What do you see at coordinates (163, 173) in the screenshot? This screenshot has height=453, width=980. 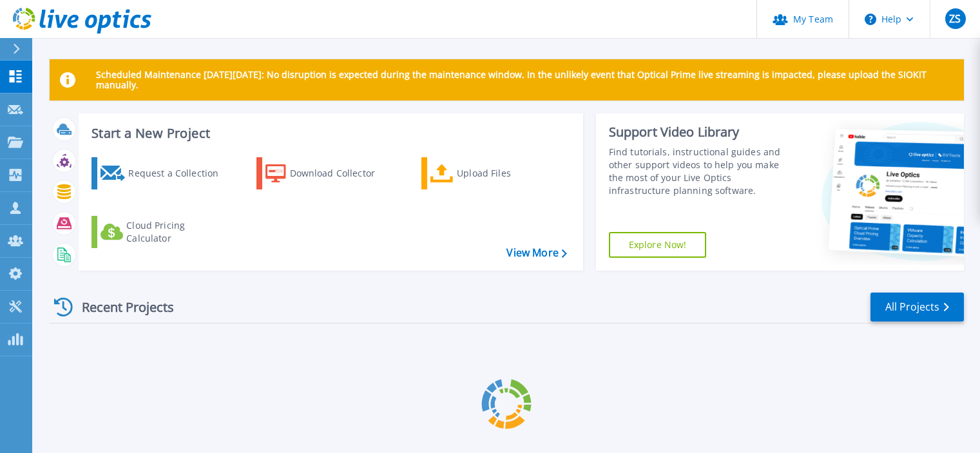 I see `a: Request a Collection` at bounding box center [163, 173].